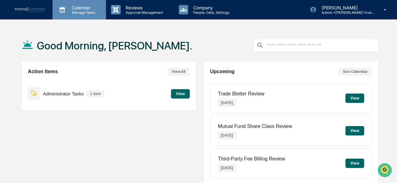 Image resolution: width=397 pixels, height=183 pixels. I want to click on a: 🗄️Attestations, so click(61, 126).